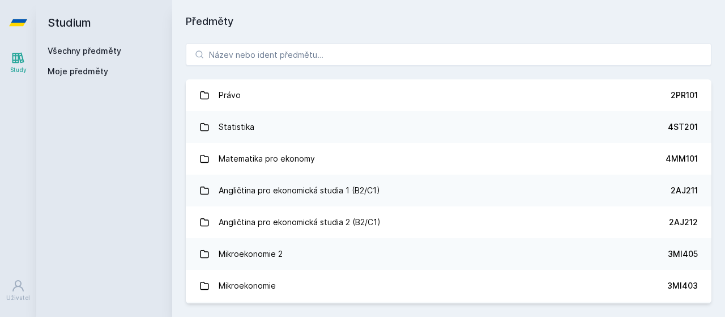 Image resolution: width=725 pixels, height=317 pixels. What do you see at coordinates (683, 254) in the screenshot?
I see `div: 3MI405` at bounding box center [683, 254].